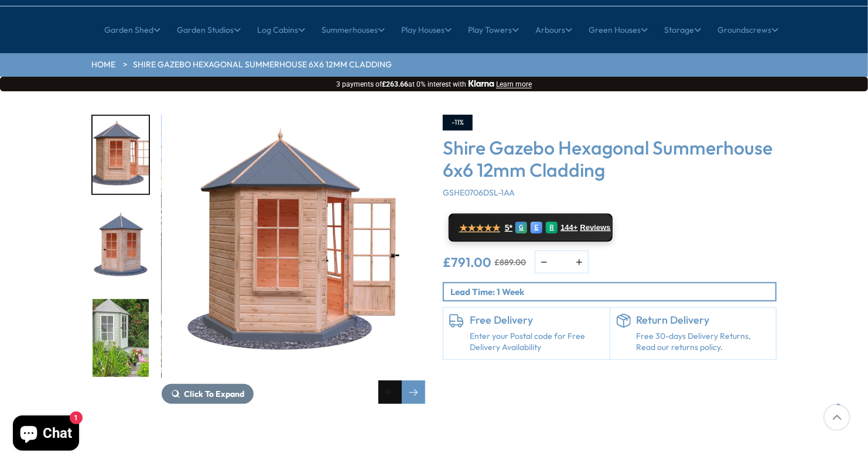 This screenshot has height=463, width=868. I want to click on button: Click To Expand, so click(207, 394).